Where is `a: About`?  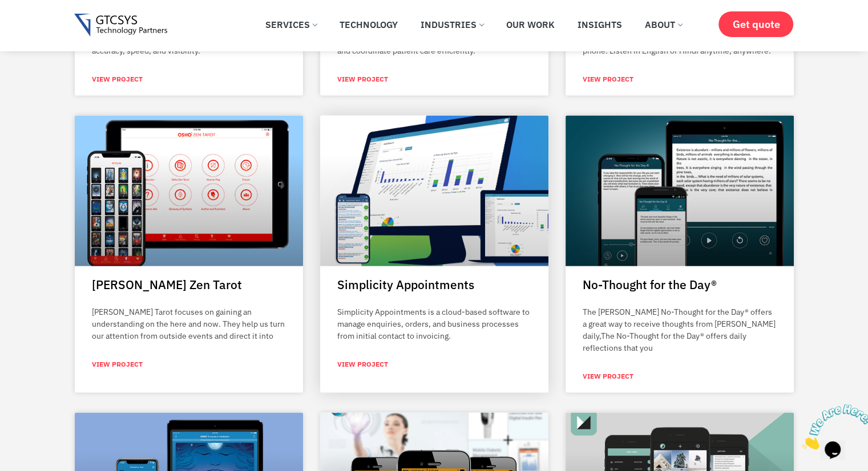
a: About is located at coordinates (663, 24).